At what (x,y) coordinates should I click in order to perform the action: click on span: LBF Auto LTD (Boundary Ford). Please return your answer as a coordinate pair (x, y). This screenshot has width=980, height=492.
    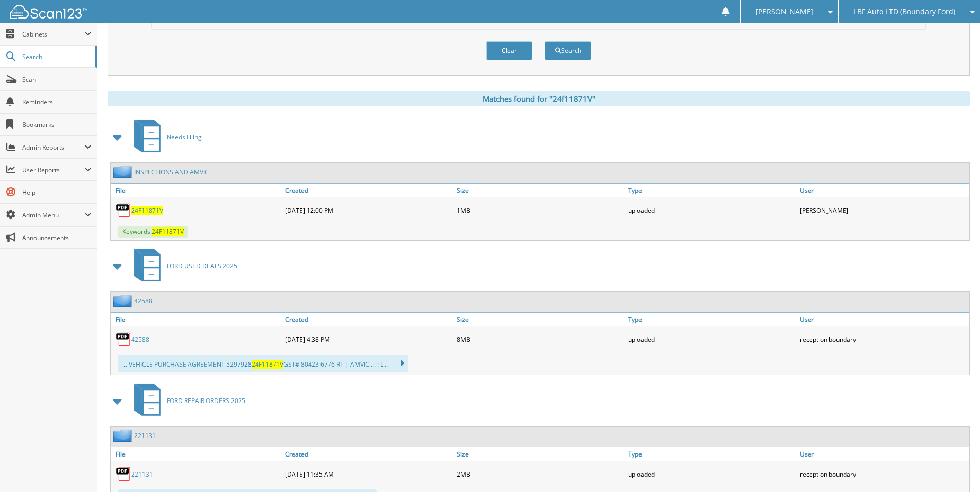
    Looking at the image, I should click on (905, 12).